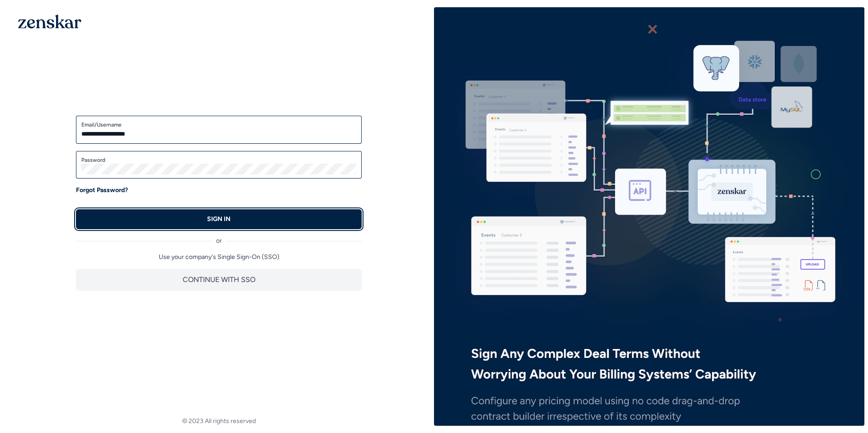 This screenshot has height=433, width=868. I want to click on p: SIGN IN, so click(219, 219).